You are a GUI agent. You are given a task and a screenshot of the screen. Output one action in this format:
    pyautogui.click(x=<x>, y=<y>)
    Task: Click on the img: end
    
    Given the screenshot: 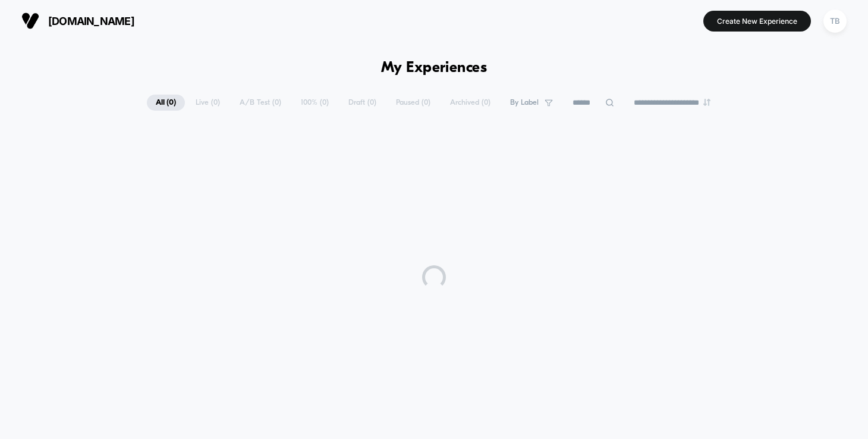 What is the action you would take?
    pyautogui.click(x=707, y=102)
    